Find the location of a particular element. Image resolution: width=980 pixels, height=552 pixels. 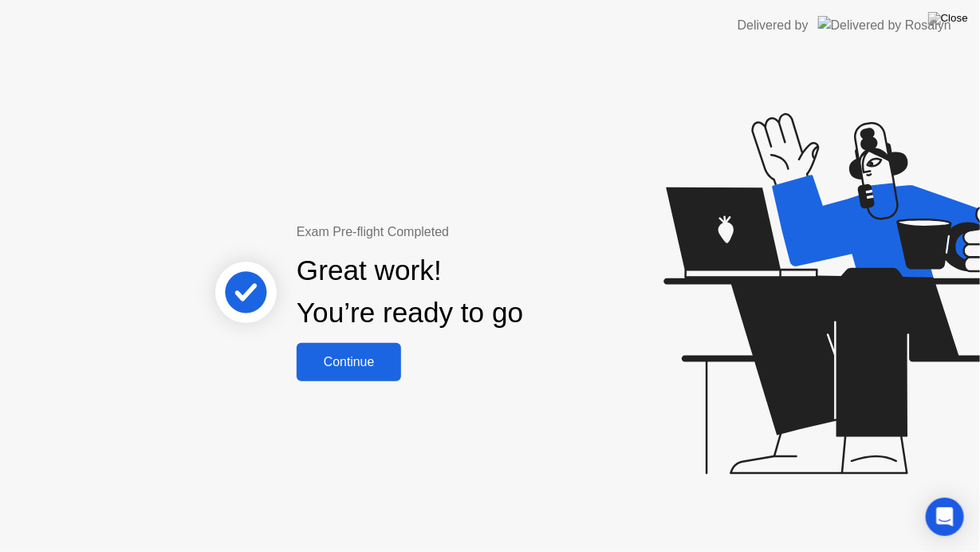

div: Great work! You’re ready to go is located at coordinates (410, 292).